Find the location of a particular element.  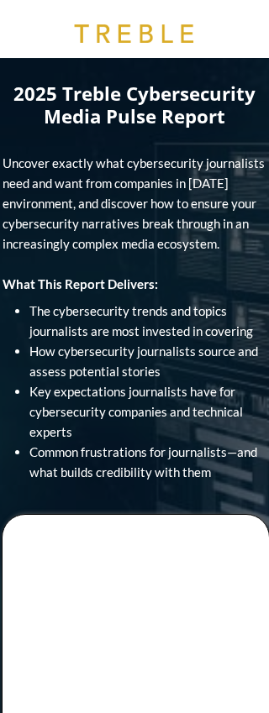

span: Common frustrations for journalists—and what builds credibility with them is located at coordinates (143, 462).